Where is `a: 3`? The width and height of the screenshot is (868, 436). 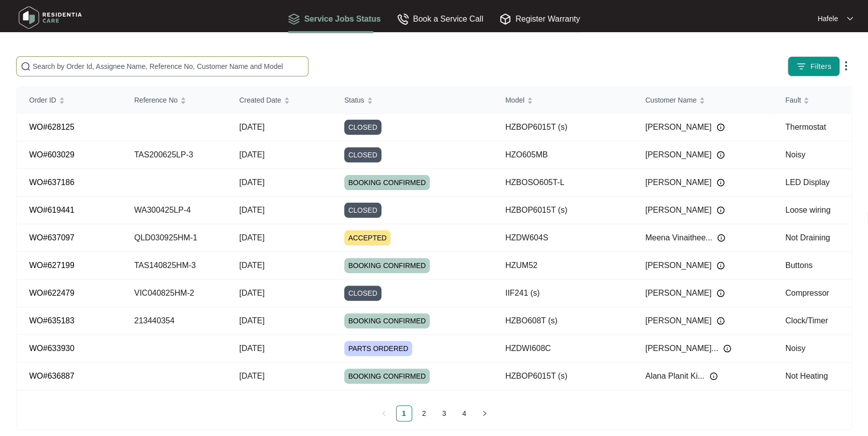
a: 3 is located at coordinates (444, 413).